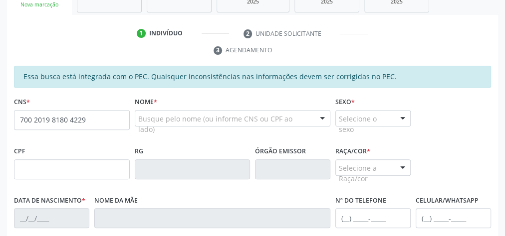 Image resolution: width=505 pixels, height=236 pixels. Describe the element at coordinates (166, 33) in the screenshot. I see `div: Indivíduo` at that location.